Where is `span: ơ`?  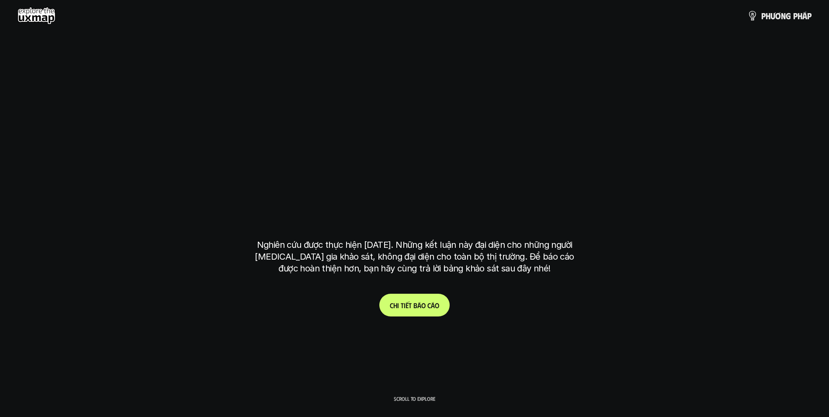
span: ơ is located at coordinates (778, 16).